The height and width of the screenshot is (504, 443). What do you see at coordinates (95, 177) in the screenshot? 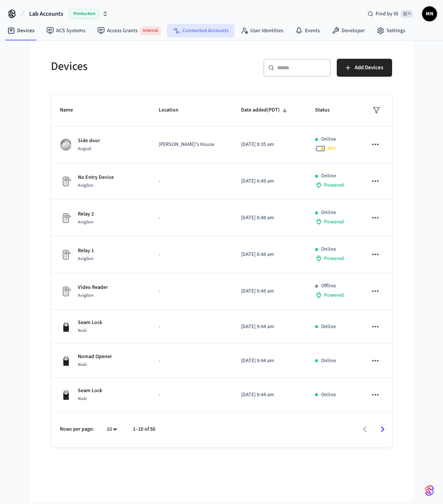
I see `p: No Entry Device` at bounding box center [95, 177].